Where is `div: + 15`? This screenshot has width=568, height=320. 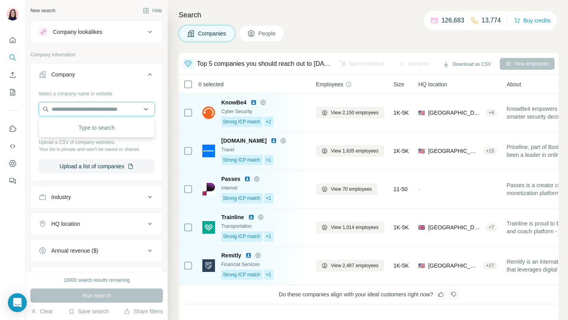 div: + 15 is located at coordinates (490, 151).